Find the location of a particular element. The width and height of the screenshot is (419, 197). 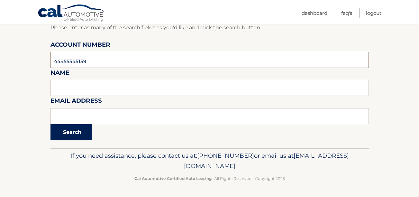

p: - All Rights Reserved - Copyright 2025 is located at coordinates (210, 178).